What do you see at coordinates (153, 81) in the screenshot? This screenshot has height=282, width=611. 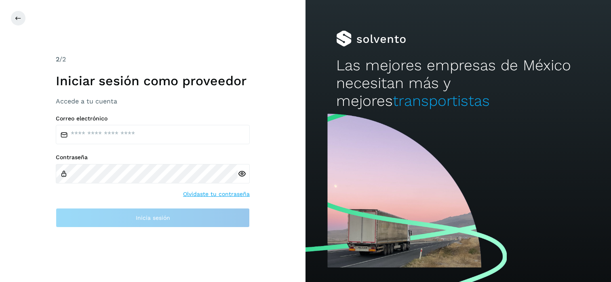 I see `h1: Iniciar sesión como proveedor` at bounding box center [153, 81].